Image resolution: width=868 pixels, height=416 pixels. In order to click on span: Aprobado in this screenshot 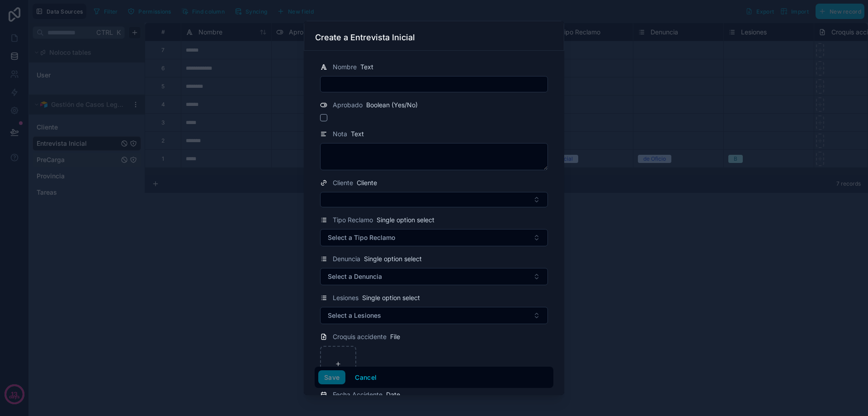, I will do `click(348, 105)`.